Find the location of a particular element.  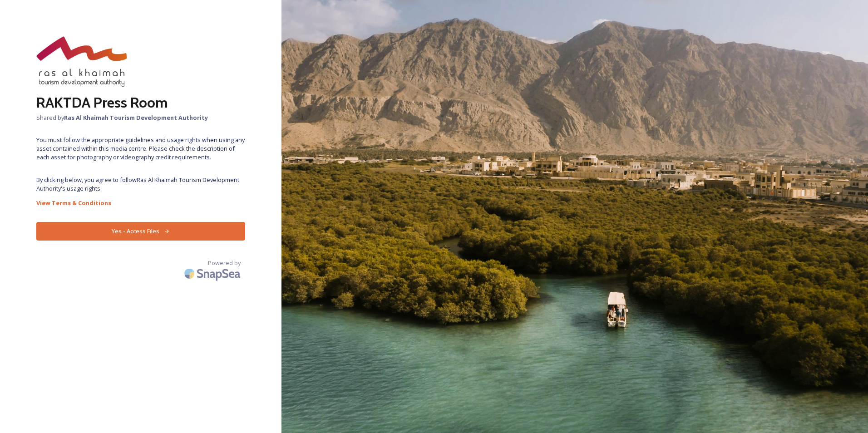

span: Shared by is located at coordinates (141, 118).